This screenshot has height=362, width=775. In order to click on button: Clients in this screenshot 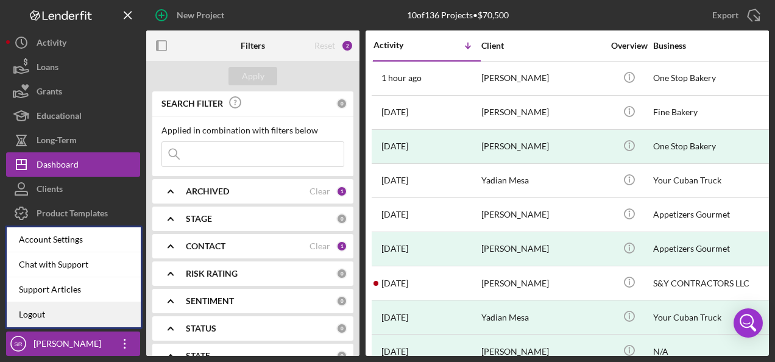, I will do `click(73, 189)`.